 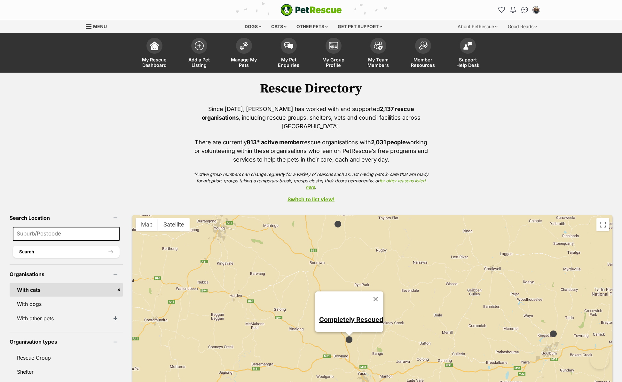 I want to click on img: member-resources-icon-8e73f808a243e03378d46382f2149f9095a855e16c252ad45f914b54edf8863c.svg, so click(x=423, y=45).